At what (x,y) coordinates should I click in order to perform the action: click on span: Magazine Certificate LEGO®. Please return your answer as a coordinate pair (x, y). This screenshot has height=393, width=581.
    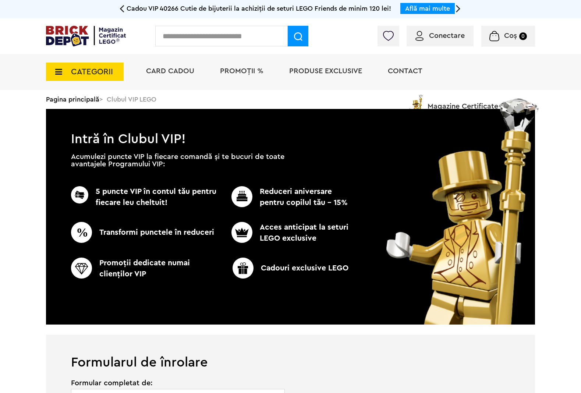
    Looking at the image, I should click on (475, 101).